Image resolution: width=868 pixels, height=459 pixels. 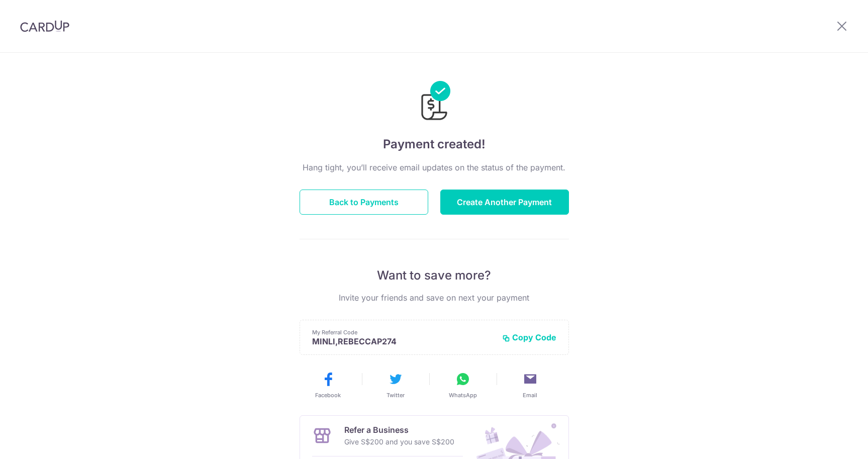 I want to click on img: CardUp, so click(x=45, y=26).